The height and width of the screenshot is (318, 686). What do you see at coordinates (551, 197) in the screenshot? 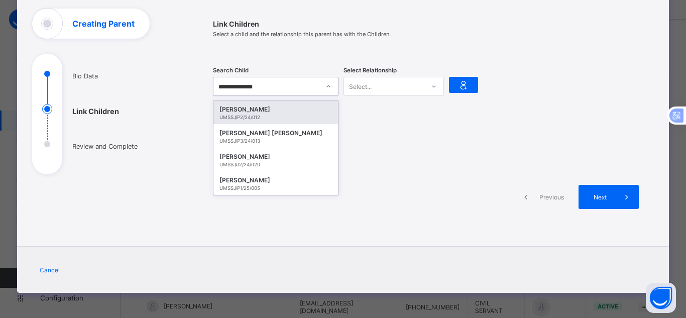
I see `span: Previous` at bounding box center [551, 197].